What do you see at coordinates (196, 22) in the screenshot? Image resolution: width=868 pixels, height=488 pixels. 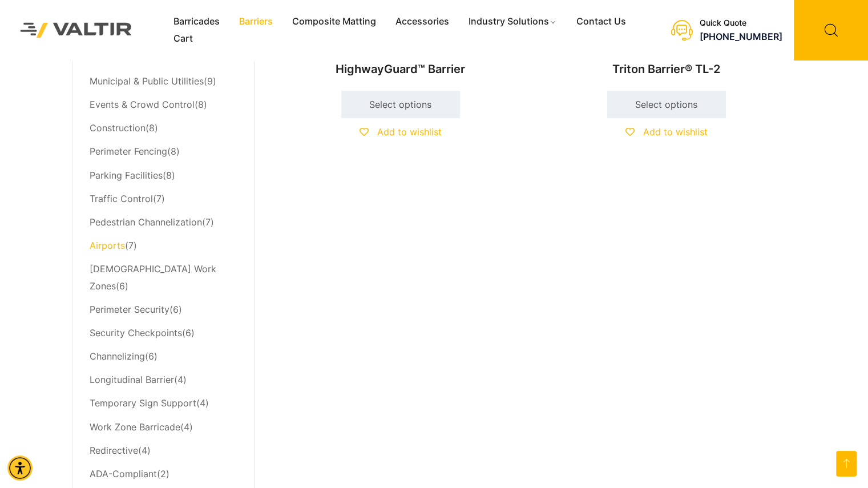 I see `a: Barricades` at bounding box center [196, 22].